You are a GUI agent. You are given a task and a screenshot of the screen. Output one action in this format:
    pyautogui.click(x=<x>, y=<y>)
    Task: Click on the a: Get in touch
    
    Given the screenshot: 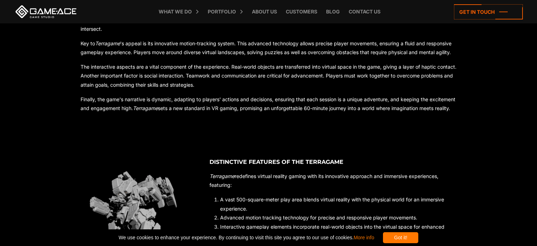 What is the action you would take?
    pyautogui.click(x=488, y=12)
    